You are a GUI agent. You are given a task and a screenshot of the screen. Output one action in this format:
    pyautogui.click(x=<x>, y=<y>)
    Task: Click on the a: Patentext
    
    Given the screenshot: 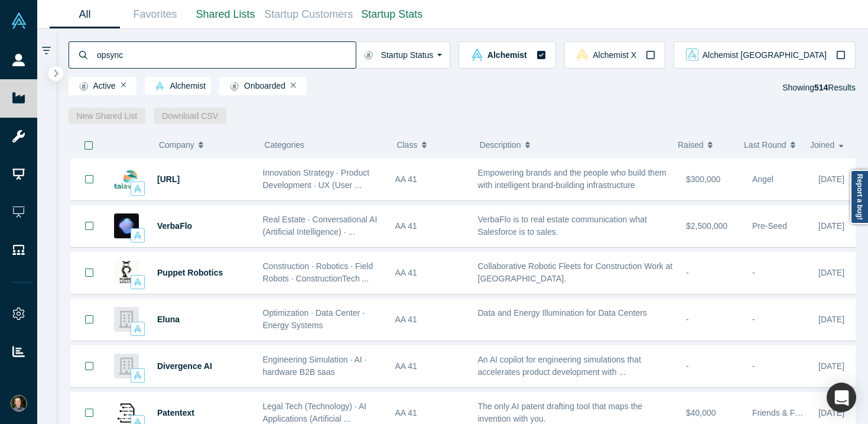 What is the action you would take?
    pyautogui.click(x=175, y=412)
    